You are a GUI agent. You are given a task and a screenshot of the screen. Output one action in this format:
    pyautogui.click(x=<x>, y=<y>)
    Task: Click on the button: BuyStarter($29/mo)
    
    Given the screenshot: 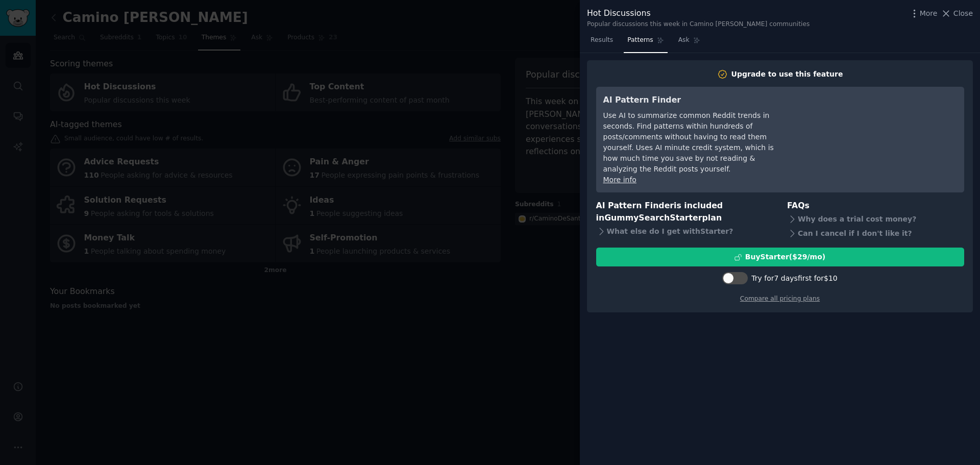 What is the action you would take?
    pyautogui.click(x=780, y=256)
    